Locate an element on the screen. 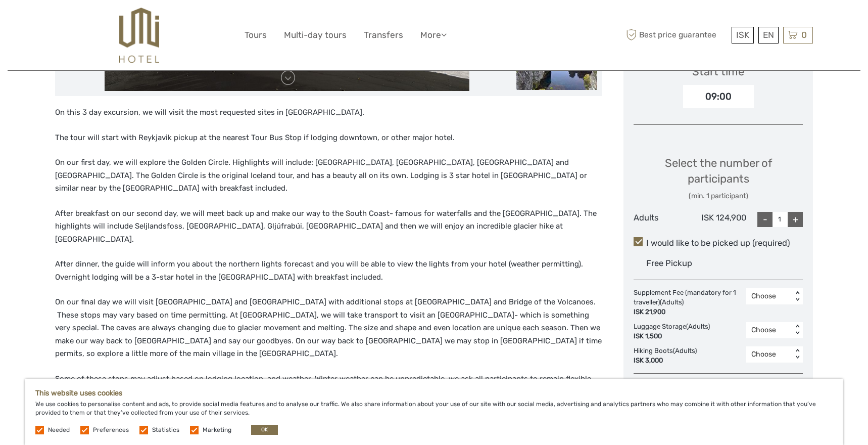 The height and width of the screenshot is (445, 868). div: ISK 21,900 is located at coordinates (687, 312).